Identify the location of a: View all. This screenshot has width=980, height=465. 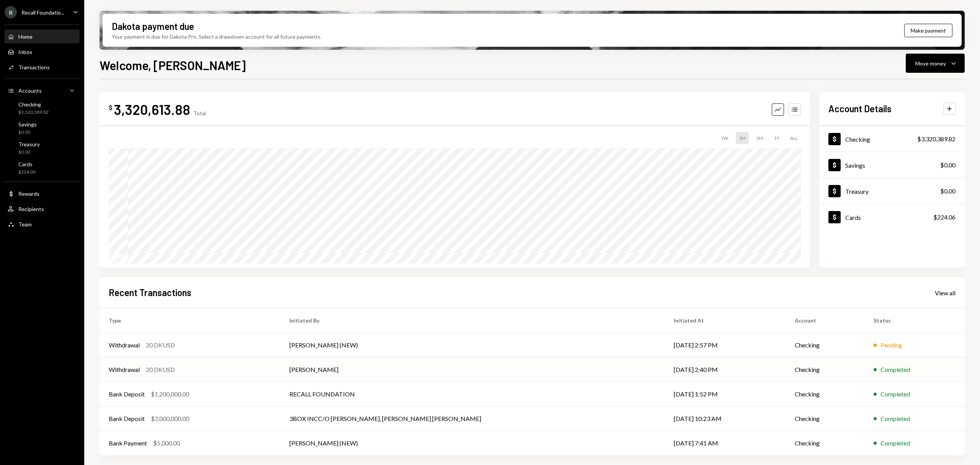
(945, 293).